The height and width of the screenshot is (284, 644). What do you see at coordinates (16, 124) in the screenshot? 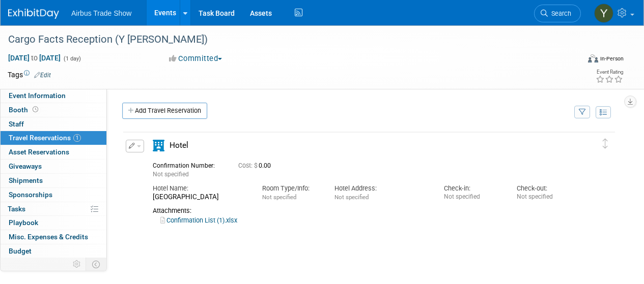
I see `span: Staff` at bounding box center [16, 124].